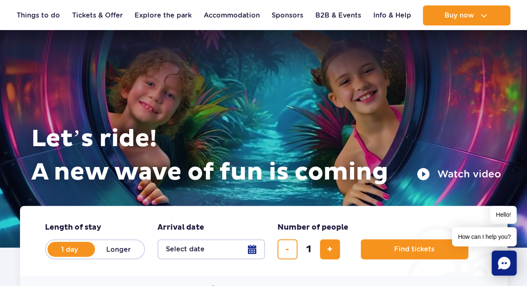  Describe the element at coordinates (414, 249) in the screenshot. I see `span: Find tickets` at that location.